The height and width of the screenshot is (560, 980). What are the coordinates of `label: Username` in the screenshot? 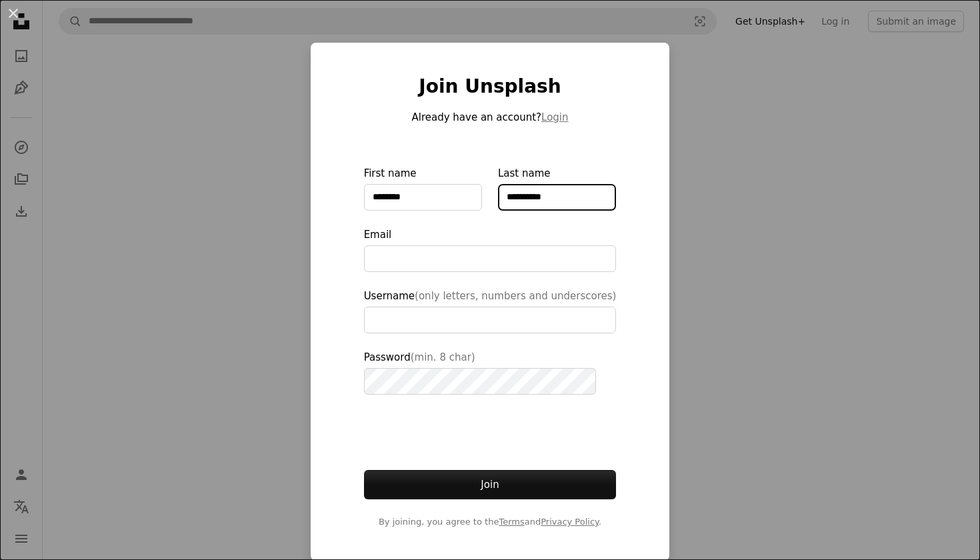 It's located at (490, 311).